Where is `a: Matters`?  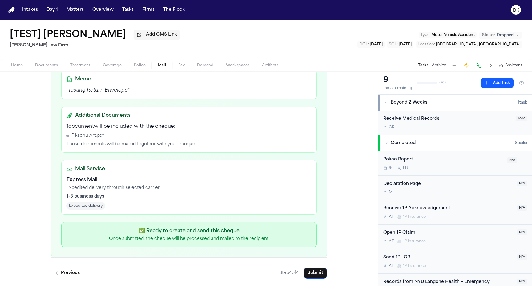 a: Matters is located at coordinates (75, 10).